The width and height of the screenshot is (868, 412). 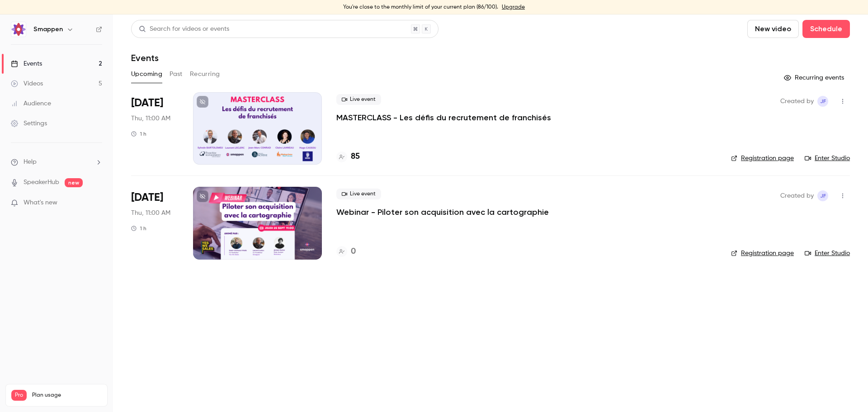 I want to click on li: help-dropdown-opener, so click(x=57, y=162).